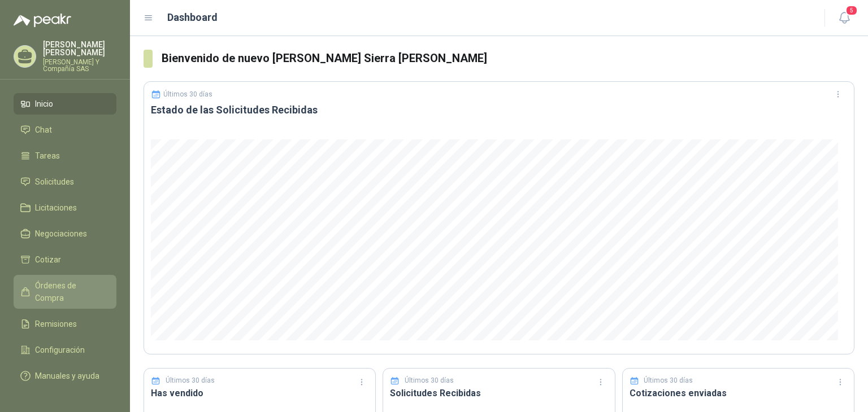 The height and width of the screenshot is (412, 868). What do you see at coordinates (54, 182) in the screenshot?
I see `span: Solicitudes` at bounding box center [54, 182].